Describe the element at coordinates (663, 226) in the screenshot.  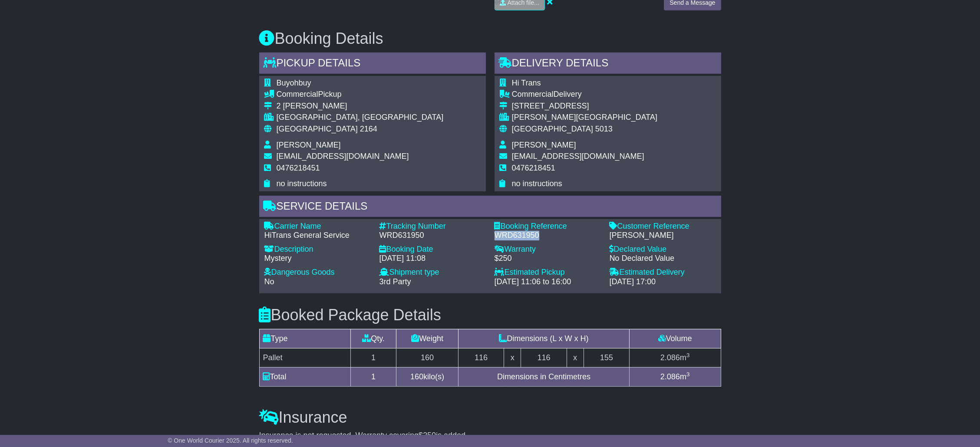
I see `div: Customer Reference` at that location.